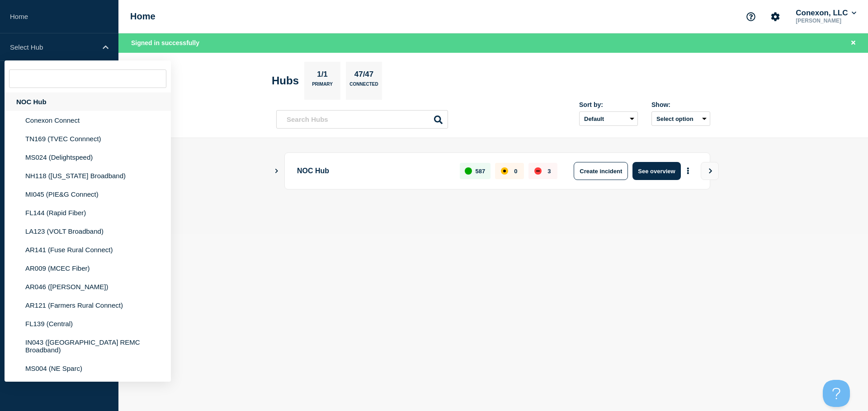 The image size is (868, 411). What do you see at coordinates (751, 17) in the screenshot?
I see `button: Support` at bounding box center [751, 17].